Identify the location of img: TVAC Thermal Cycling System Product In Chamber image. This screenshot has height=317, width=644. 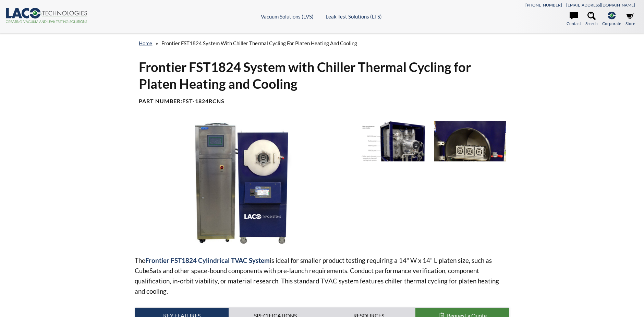
(470, 141).